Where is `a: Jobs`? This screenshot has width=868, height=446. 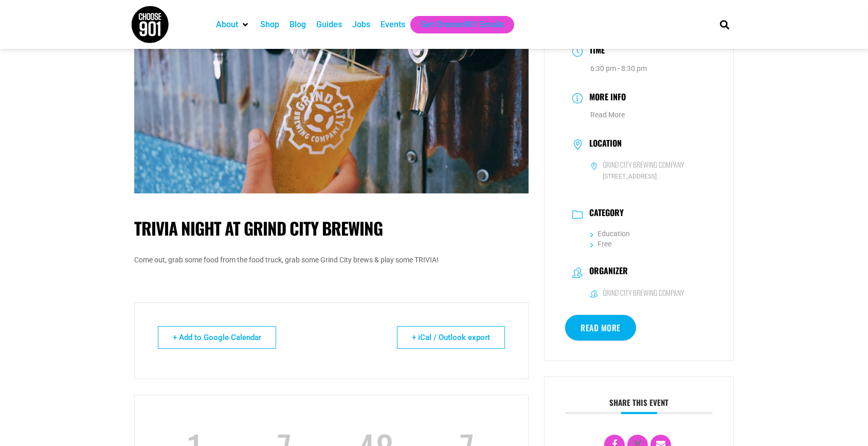
a: Jobs is located at coordinates (361, 25).